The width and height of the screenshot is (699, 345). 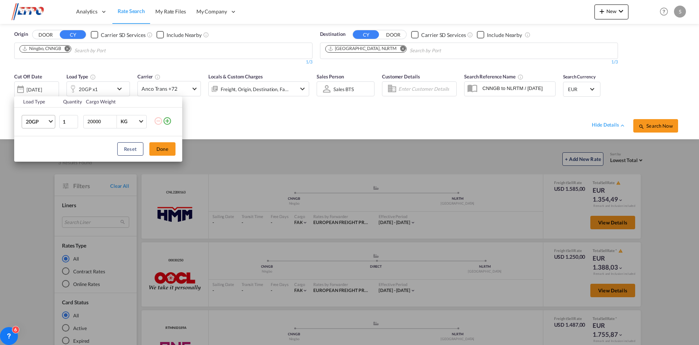 I want to click on th: Load Type, so click(x=36, y=102).